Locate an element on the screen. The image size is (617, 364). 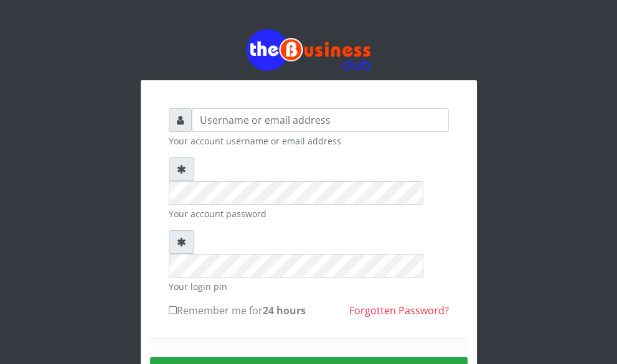
a: Forgotten Password? is located at coordinates (399, 311).